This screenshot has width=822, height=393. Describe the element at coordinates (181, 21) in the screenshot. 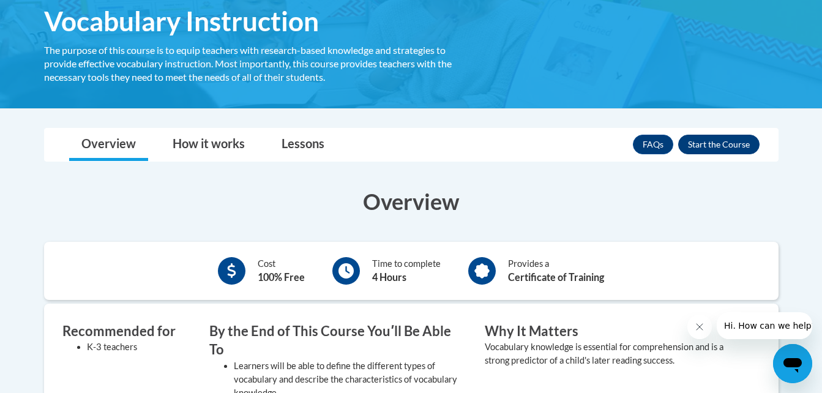

I see `span: Vocabulary Instruction` at that location.